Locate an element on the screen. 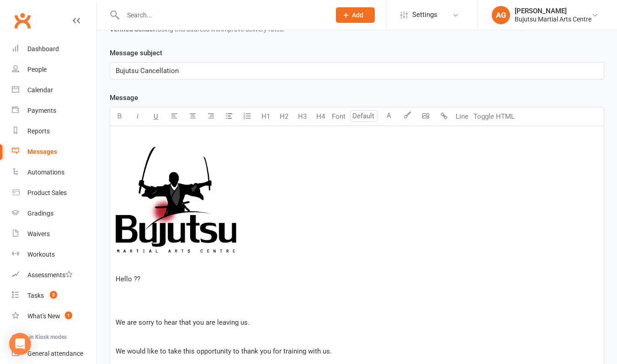  div: AG is located at coordinates (501, 15).